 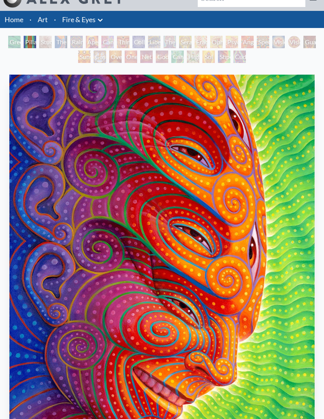 I want to click on div: Cannafist, so click(x=178, y=57).